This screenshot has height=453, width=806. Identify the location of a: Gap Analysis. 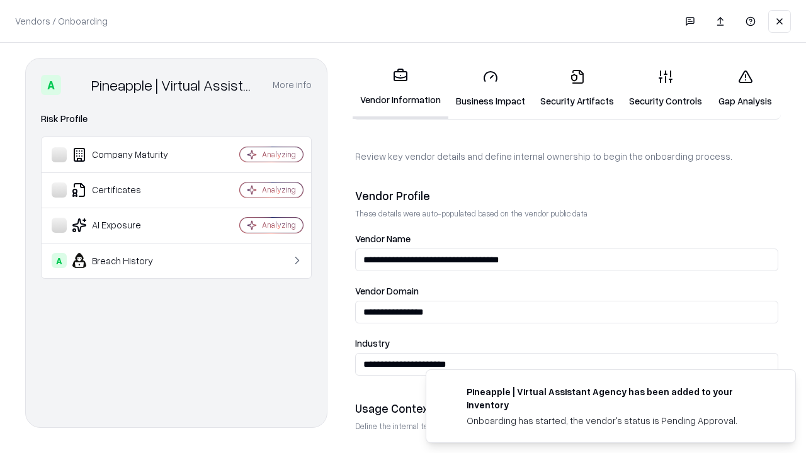
(745, 88).